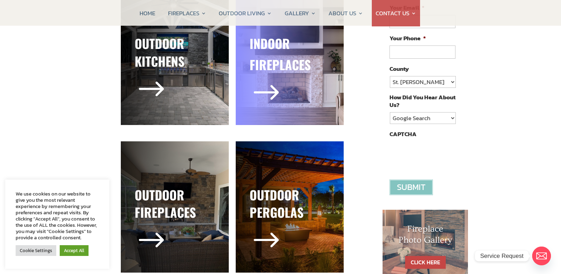  What do you see at coordinates (175, 54) in the screenshot?
I see `h3: Outdoor Kitchens` at bounding box center [175, 54].